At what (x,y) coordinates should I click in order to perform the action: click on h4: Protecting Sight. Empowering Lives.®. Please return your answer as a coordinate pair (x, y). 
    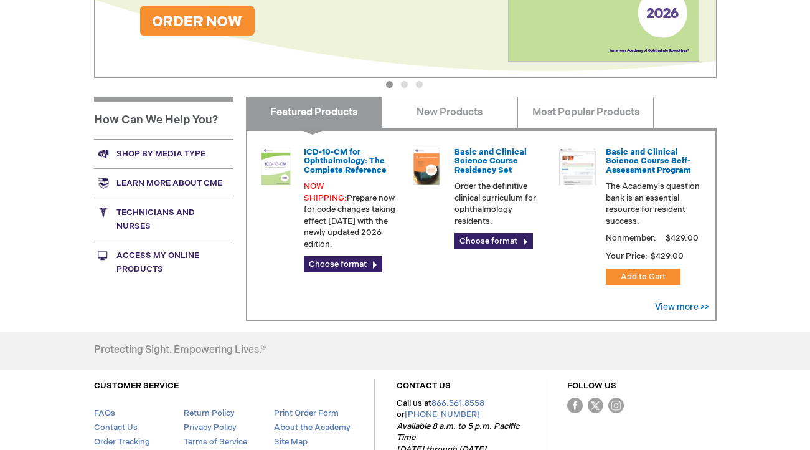
    Looking at the image, I should click on (180, 350).